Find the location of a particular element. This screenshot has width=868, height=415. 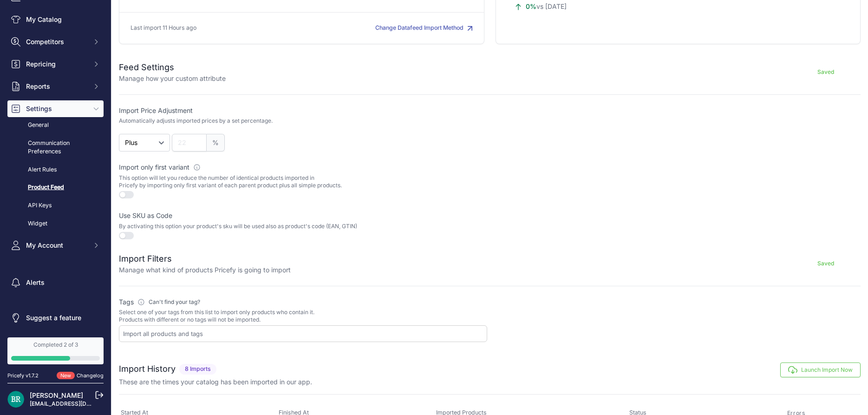

span: Settings is located at coordinates (57, 109).